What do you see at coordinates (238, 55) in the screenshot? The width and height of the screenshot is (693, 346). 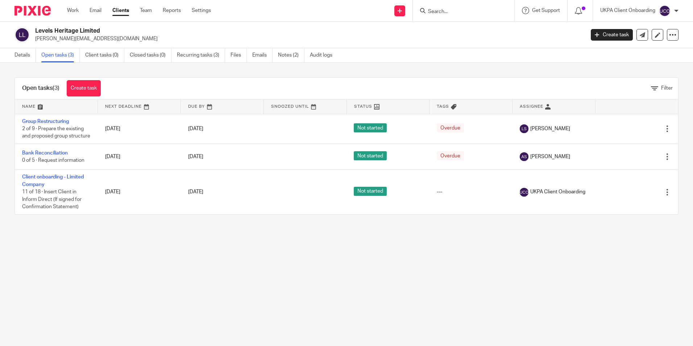 I see `a: Files` at bounding box center [238, 55].